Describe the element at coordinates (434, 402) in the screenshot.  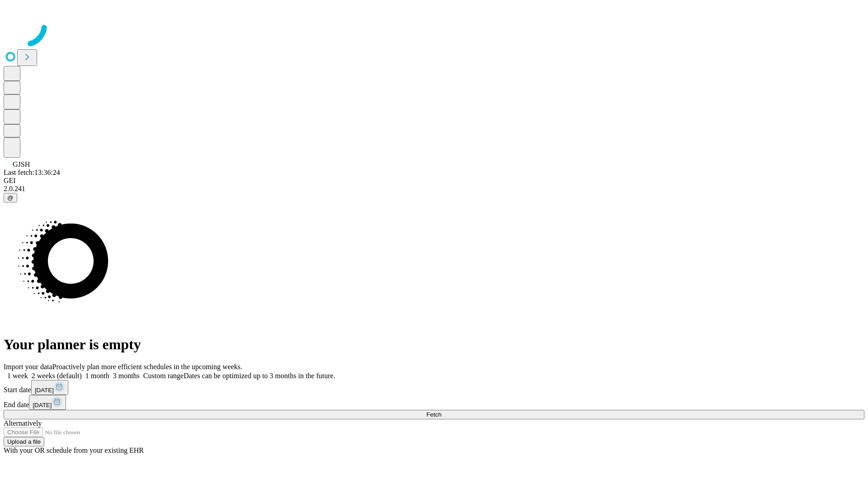
I see `div: End date` at that location.